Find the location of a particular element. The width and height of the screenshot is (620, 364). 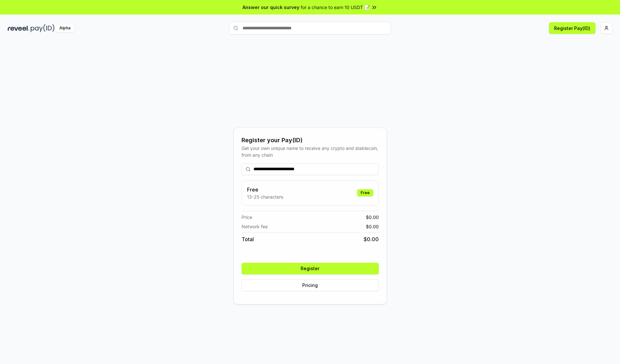

h3: Free is located at coordinates (265, 190).